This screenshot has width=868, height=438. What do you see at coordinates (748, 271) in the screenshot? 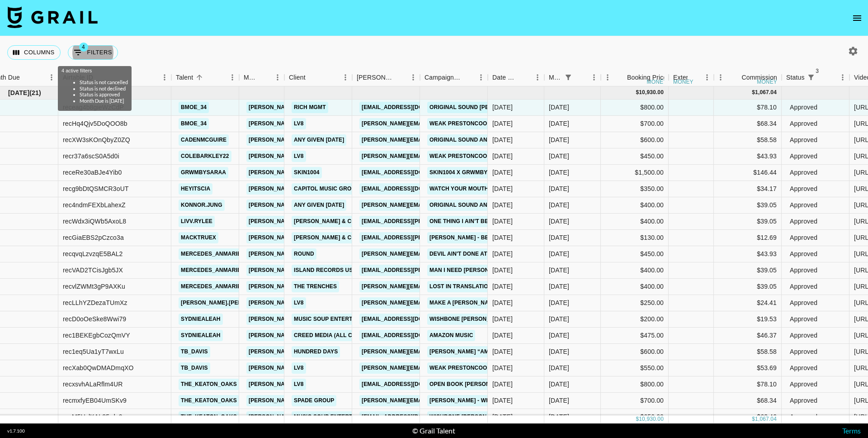
I see `div: $39.05` at bounding box center [748, 271].